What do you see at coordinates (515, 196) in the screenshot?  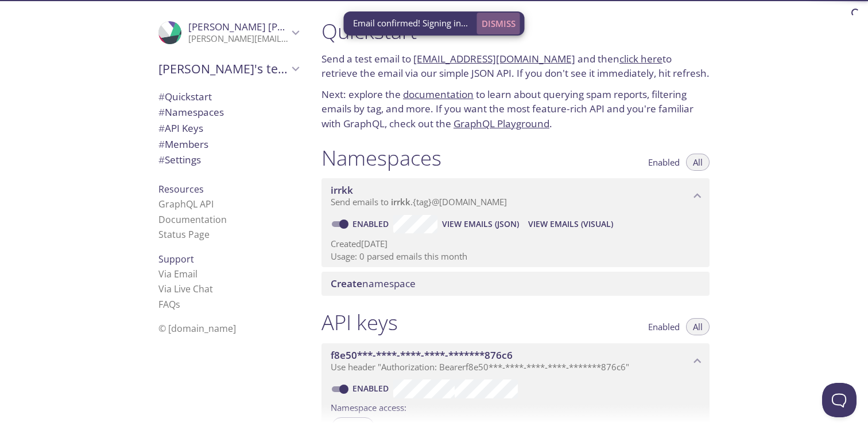 I see `div: irrkk namespace` at bounding box center [515, 196].